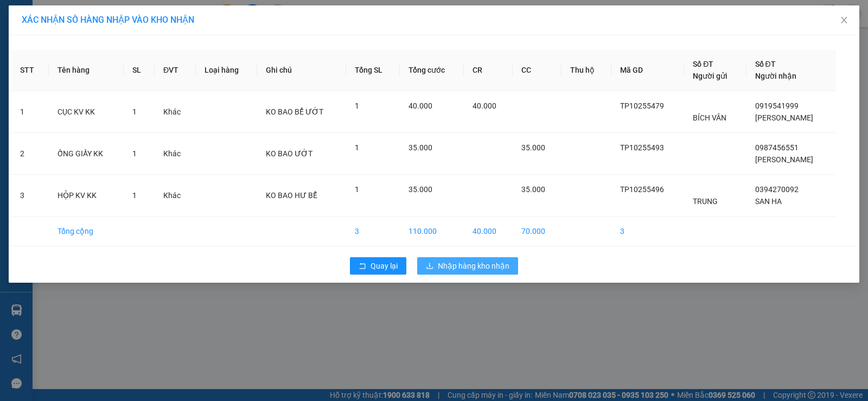 The height and width of the screenshot is (401, 868). Describe the element at coordinates (294, 112) in the screenshot. I see `span: KO BAO BỂ ƯỚT` at that location.